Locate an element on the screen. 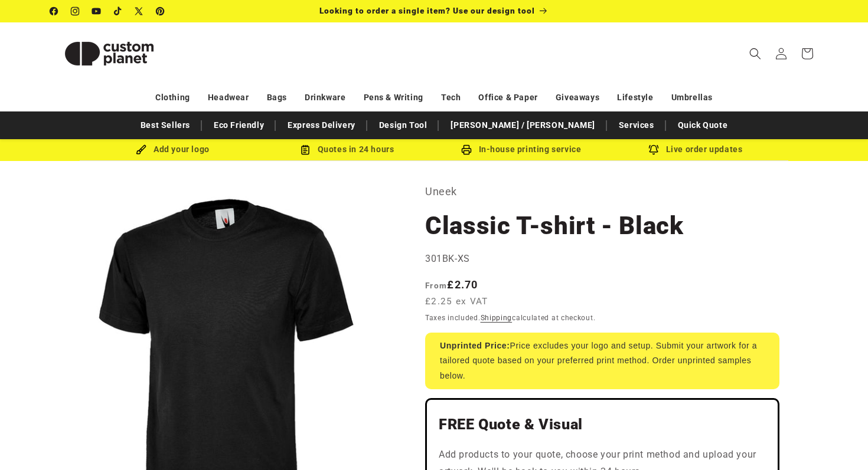 This screenshot has height=470, width=868. strong: £2.70 is located at coordinates (452, 284).